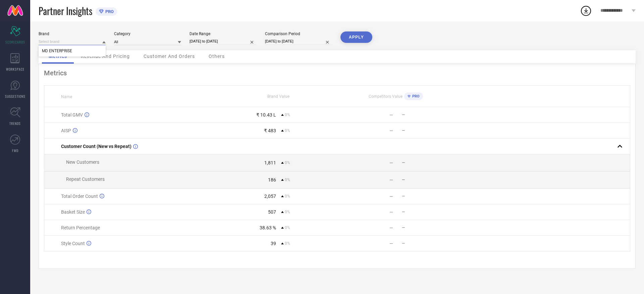  Describe the element at coordinates (72, 41) in the screenshot. I see `input: Select brand` at that location.